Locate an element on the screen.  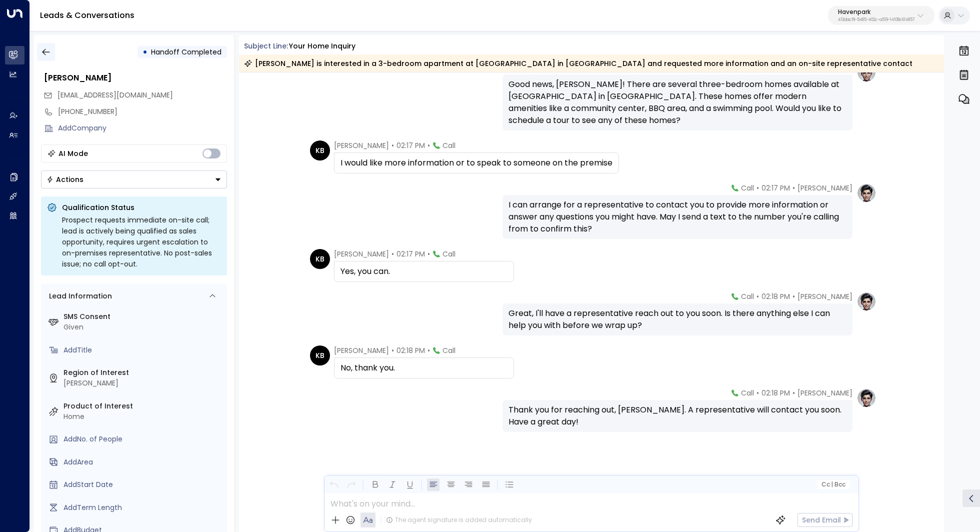
span: Subject Line: is located at coordinates (266, 46).